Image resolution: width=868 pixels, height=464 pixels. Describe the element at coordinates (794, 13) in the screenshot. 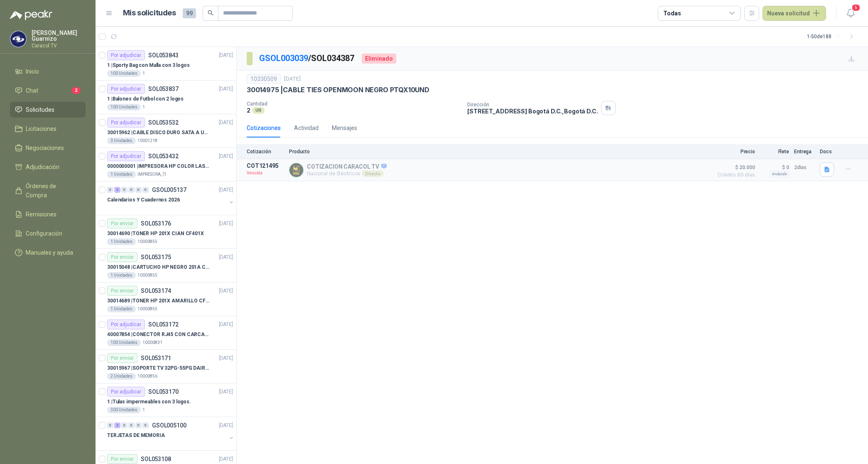

I see `button: Nueva solicitud` at that location.